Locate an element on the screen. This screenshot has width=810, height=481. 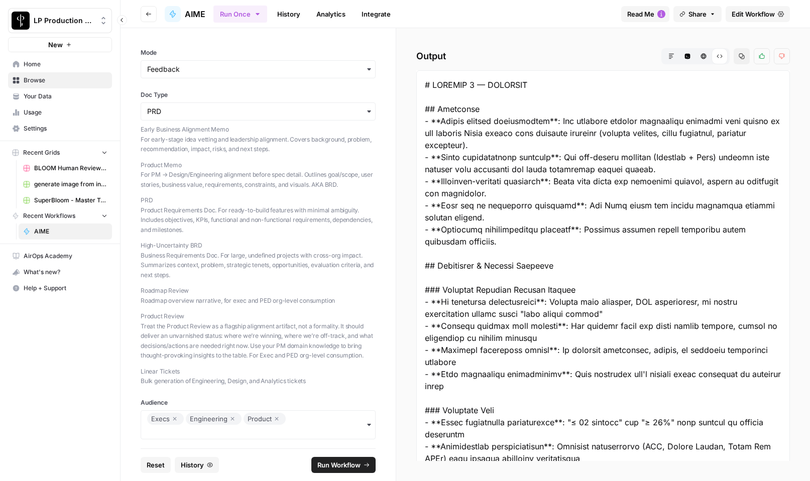
span: AirOps Academy is located at coordinates (65, 256).